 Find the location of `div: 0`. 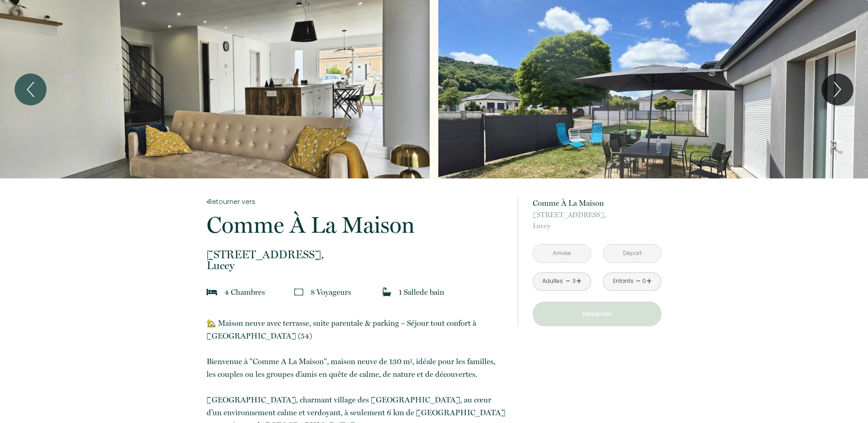

div: 0 is located at coordinates (644, 281).